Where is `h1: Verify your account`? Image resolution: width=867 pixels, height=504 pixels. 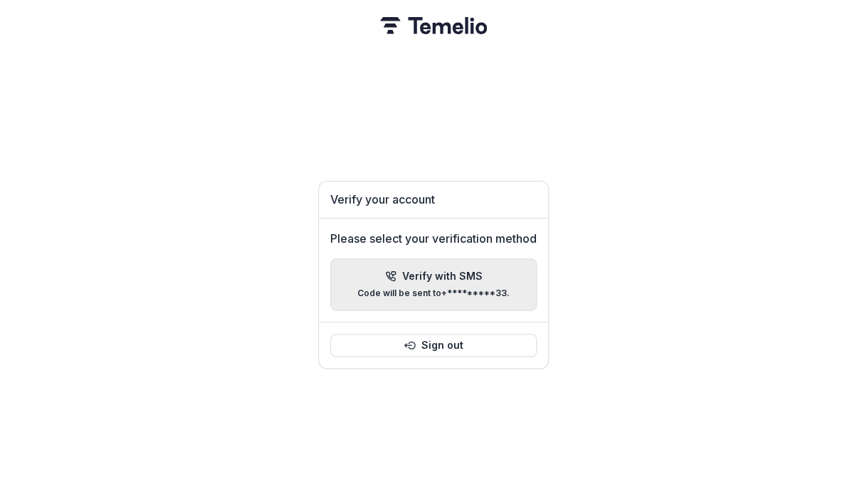
h1: Verify your account is located at coordinates (434, 199).